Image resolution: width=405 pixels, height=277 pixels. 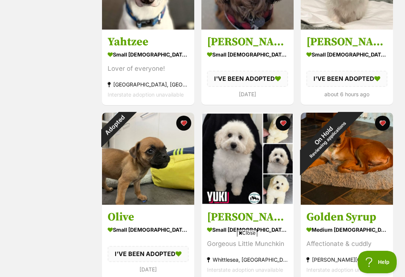 I want to click on span: Reviewing applications, so click(x=328, y=140).